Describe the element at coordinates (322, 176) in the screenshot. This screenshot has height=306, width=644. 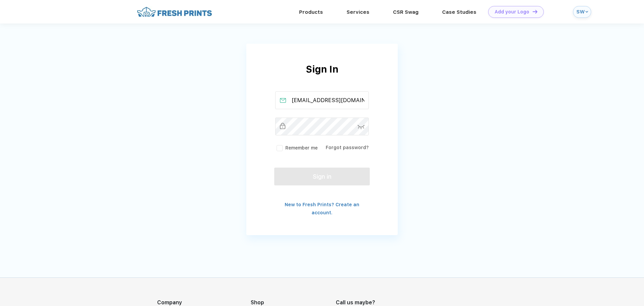
I see `button: Sign in` at that location.